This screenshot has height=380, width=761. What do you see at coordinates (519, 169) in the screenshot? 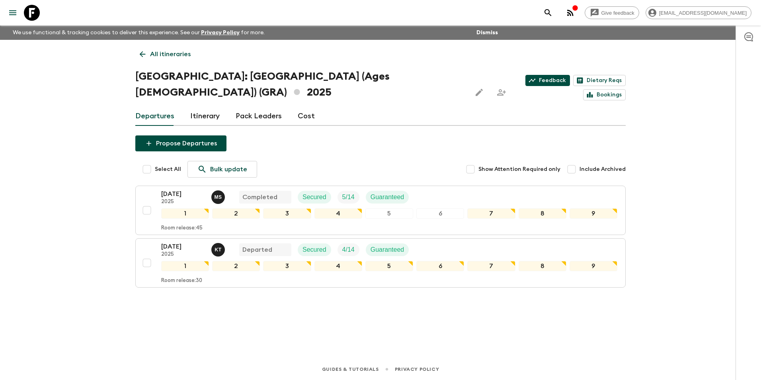
I see `span: Show Attention Required only` at bounding box center [519, 169].